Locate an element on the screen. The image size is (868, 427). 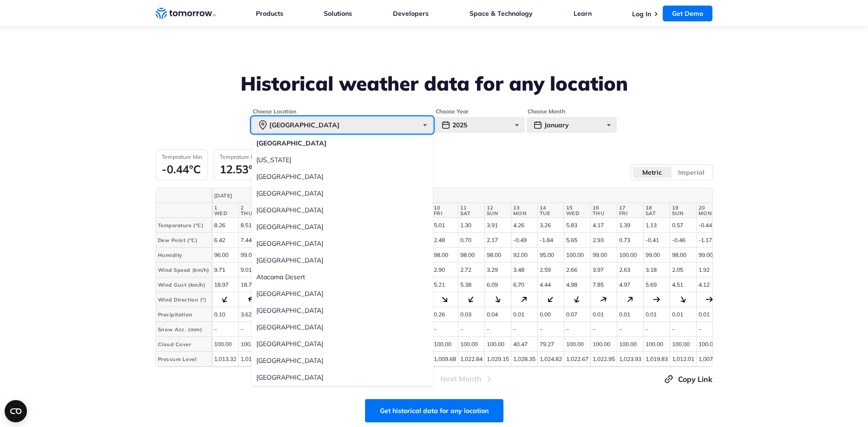
span: 1 is located at coordinates (225, 208).